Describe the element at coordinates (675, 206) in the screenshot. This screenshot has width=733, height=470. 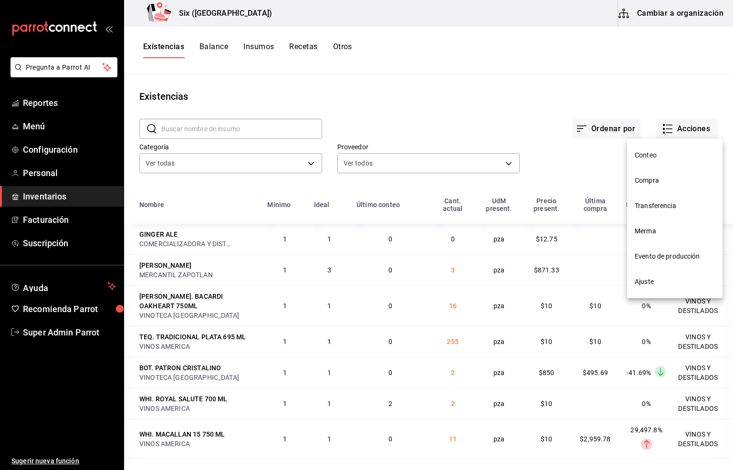
I see `span: Transferencia` at that location.